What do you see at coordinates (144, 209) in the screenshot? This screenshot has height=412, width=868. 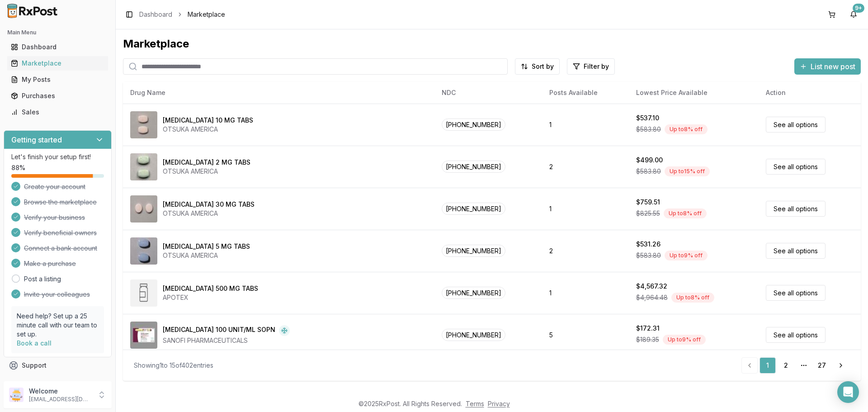 I see `img: Abilify 30 MG TABS` at bounding box center [144, 209].